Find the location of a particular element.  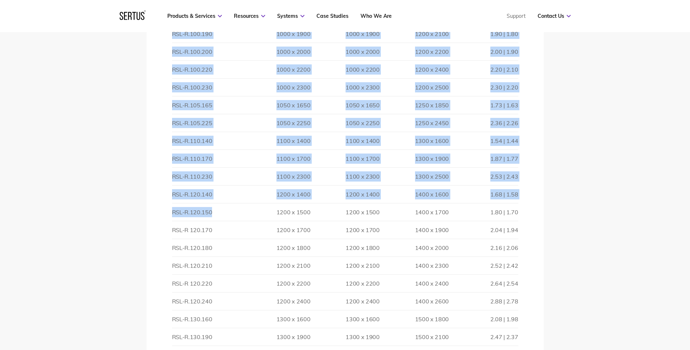

td: 1500 x 2100 is located at coordinates (414, 337).